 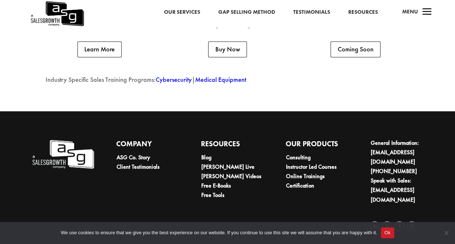 I want to click on span: No, so click(x=446, y=233).